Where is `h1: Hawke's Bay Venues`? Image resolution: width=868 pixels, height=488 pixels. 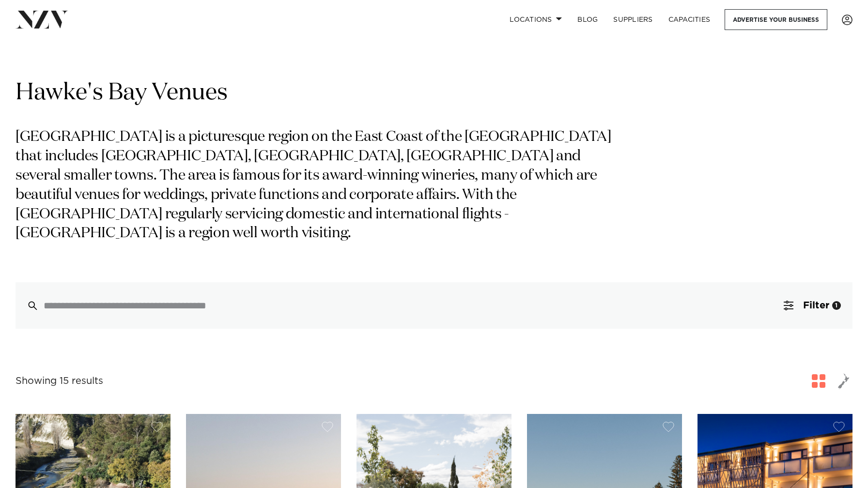 h1: Hawke's Bay Venues is located at coordinates (434, 93).